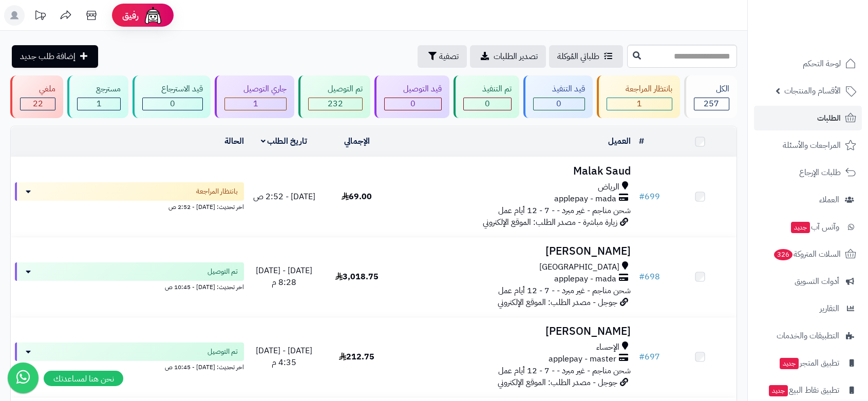 This screenshot has height=401, width=868. What do you see at coordinates (608, 187) in the screenshot?
I see `span: الرياض` at bounding box center [608, 187].